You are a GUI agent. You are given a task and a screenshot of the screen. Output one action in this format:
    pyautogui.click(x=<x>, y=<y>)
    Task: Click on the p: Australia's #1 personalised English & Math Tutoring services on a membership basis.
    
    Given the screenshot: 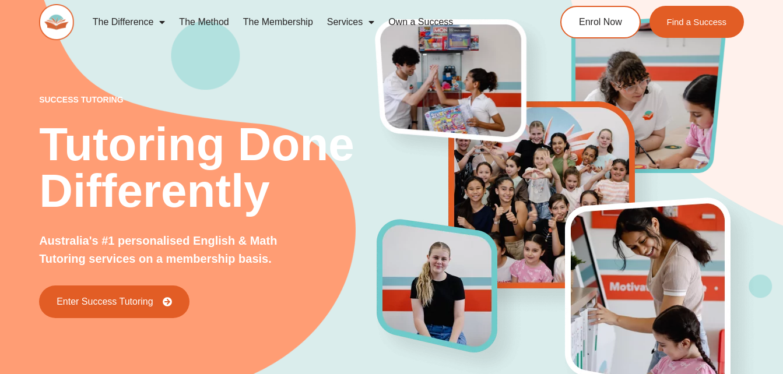 What is the action you would take?
    pyautogui.click(x=163, y=250)
    